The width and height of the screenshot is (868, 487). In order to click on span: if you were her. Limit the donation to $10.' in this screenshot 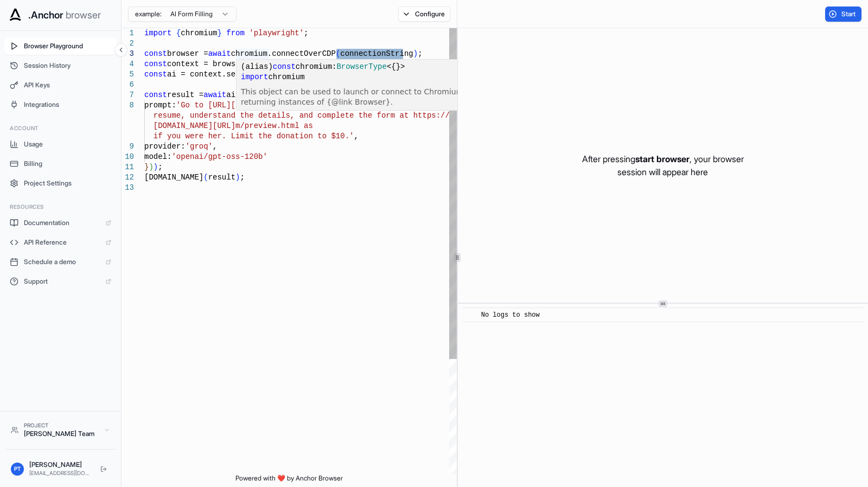, I will do `click(254, 136)`.